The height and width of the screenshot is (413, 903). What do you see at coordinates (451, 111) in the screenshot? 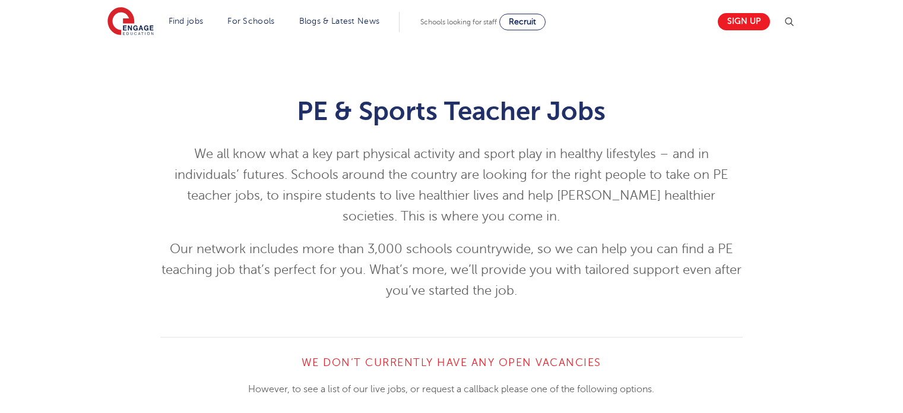
I see `h1: PE & Sports Teacher Jobs` at bounding box center [451, 111].